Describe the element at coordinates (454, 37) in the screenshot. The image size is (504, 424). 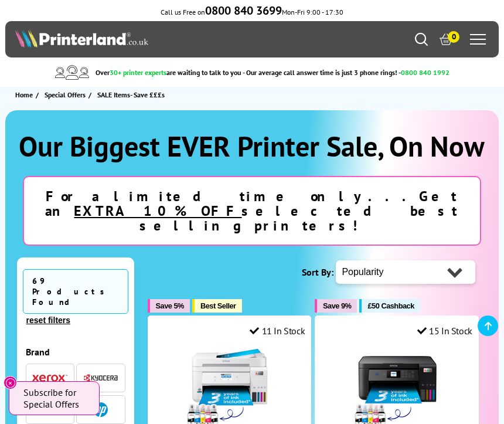
I see `span: 0` at that location.